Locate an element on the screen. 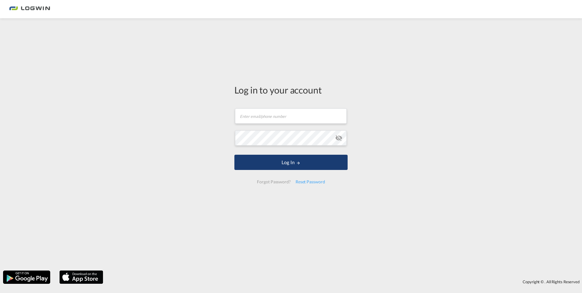  img: bc73a0e0d8c111efacd525e4c8ad7d32.png is located at coordinates (30, 9).